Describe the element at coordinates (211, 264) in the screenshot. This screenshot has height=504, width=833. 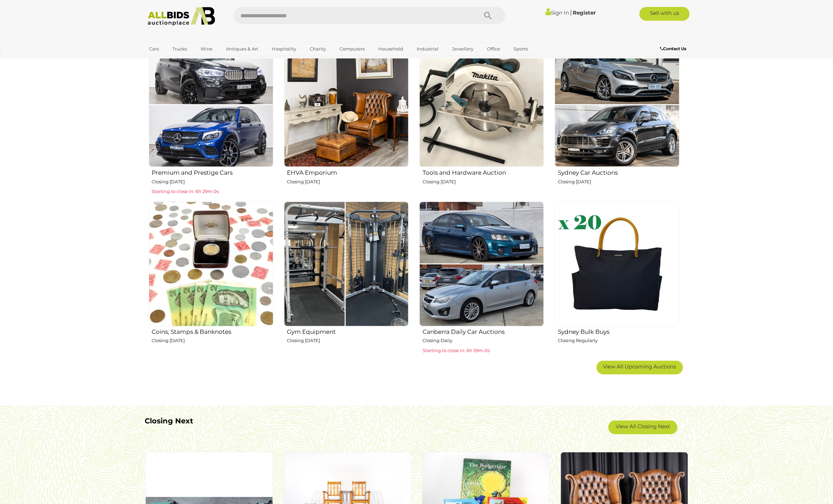
I see `img: Coins, Stamps & Banknotes` at that location.